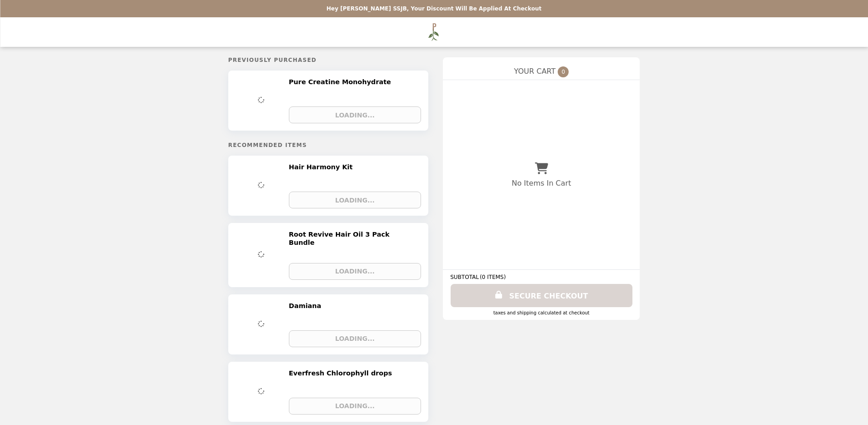 The width and height of the screenshot is (868, 425). I want to click on span: ( 0 ITEMS ), so click(493, 277).